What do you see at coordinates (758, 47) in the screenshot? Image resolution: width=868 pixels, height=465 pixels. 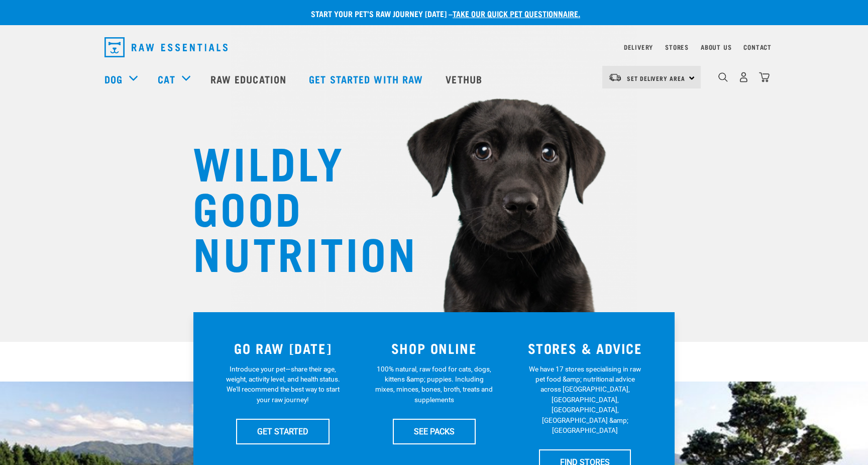 I see `a: Contact` at bounding box center [758, 47].